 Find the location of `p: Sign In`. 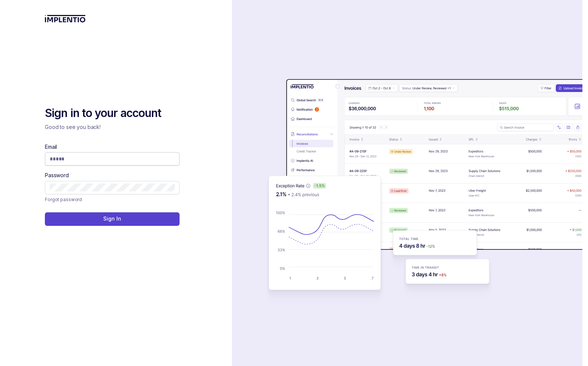

p: Sign In is located at coordinates (112, 219).